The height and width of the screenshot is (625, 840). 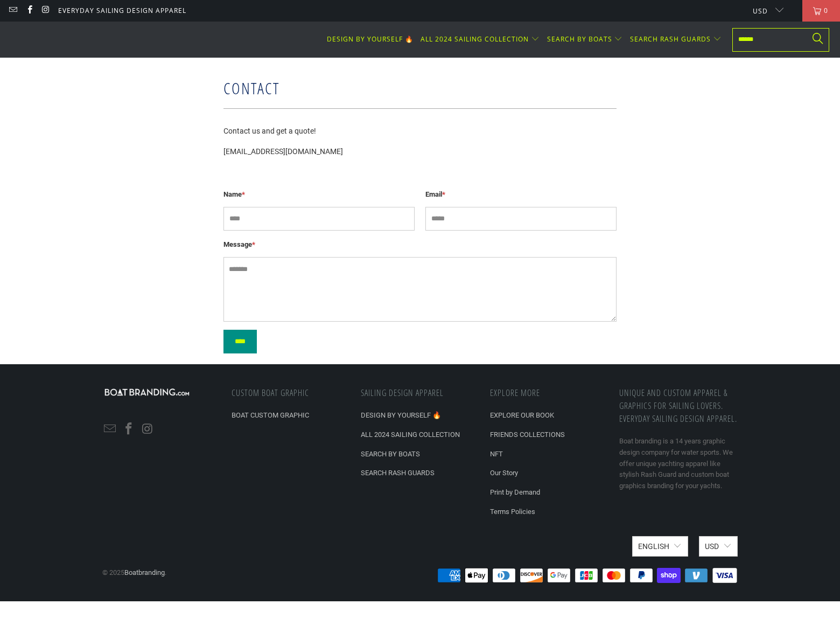 What do you see at coordinates (675, 39) in the screenshot?
I see `summary: SEARCH RASH GUARDS` at bounding box center [675, 39].